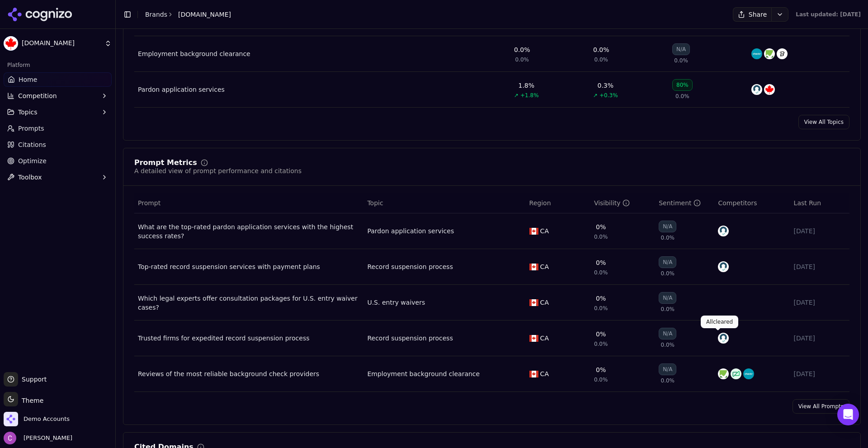 The image size is (868, 448). Describe the element at coordinates (249, 303) in the screenshot. I see `a: Which legal experts offer consultation packages for U.S. entry waiver cases?` at that location.